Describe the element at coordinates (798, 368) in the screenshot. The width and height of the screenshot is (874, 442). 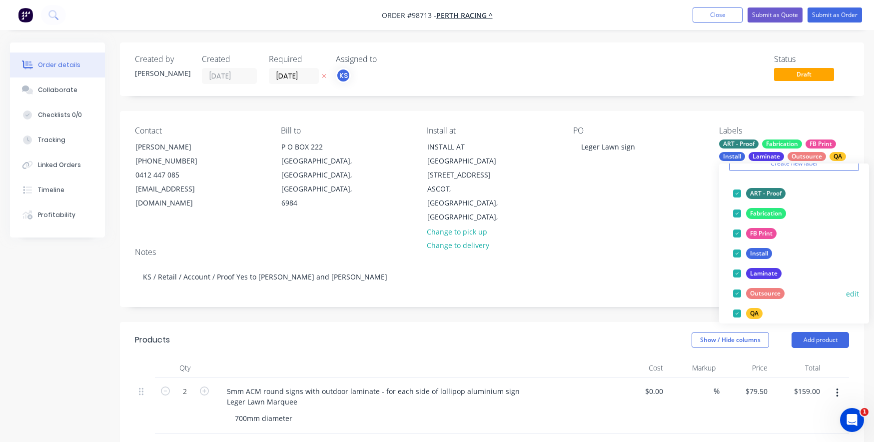
I see `div: Total` at that location.